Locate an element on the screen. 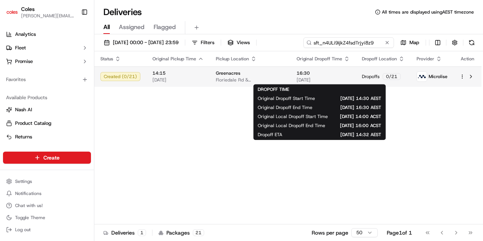 This screenshot has height=241, width=483. button: Log out is located at coordinates (47, 230).